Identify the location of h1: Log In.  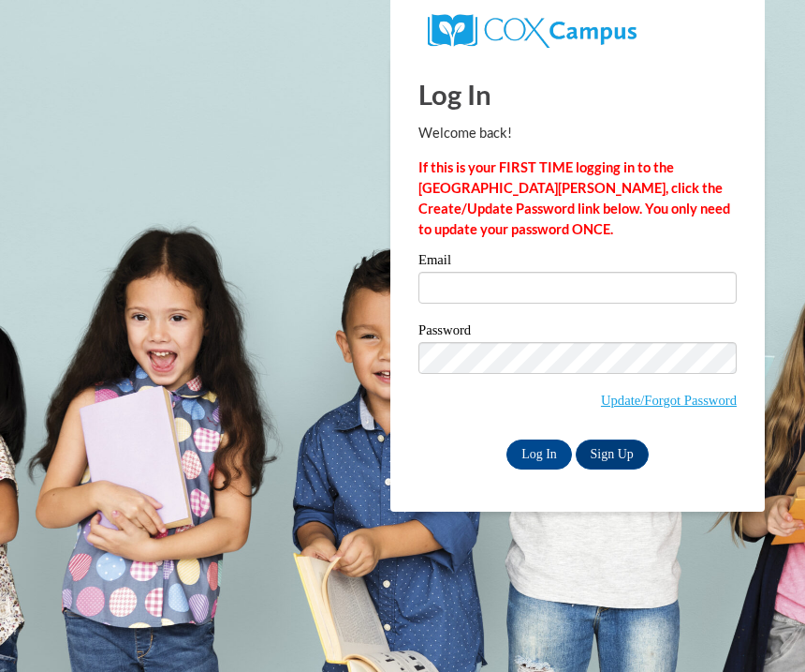
(578, 94).